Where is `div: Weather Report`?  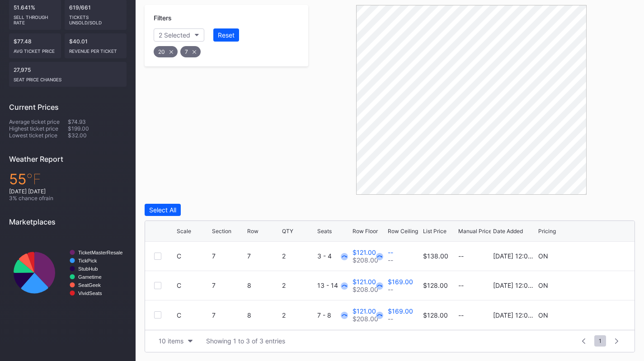 div: Weather Report is located at coordinates (68, 159).